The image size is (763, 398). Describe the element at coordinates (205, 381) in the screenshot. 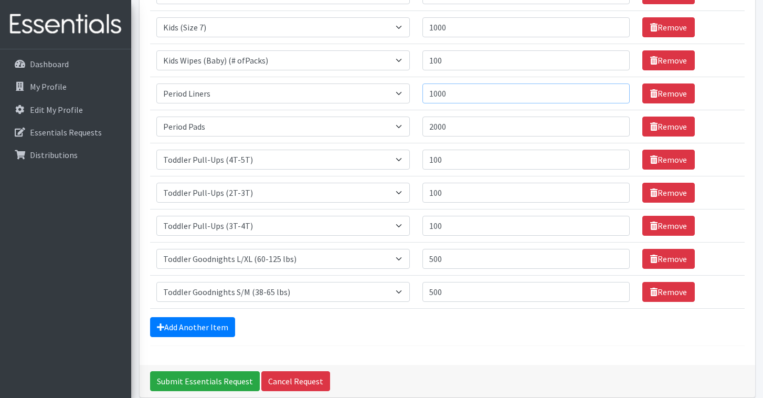

I see `input: Submit Essentials Request` at that location.